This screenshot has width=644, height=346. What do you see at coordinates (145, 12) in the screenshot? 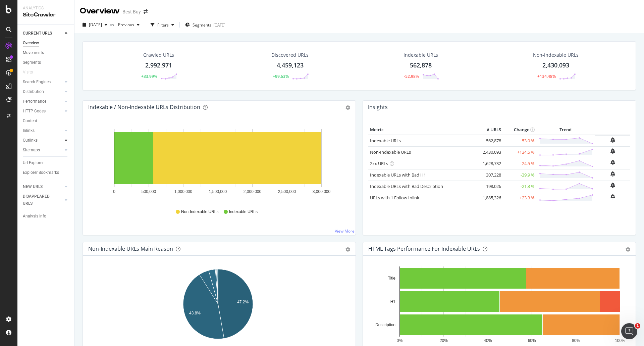
I see `div: arrow-right-arrow-left` at bounding box center [145, 12].